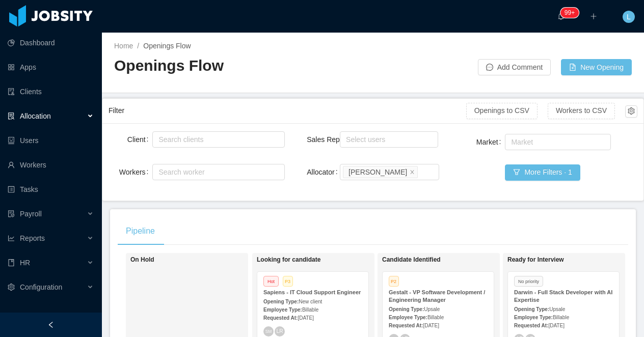  Describe the element at coordinates (123, 46) in the screenshot. I see `a: Home` at that location.